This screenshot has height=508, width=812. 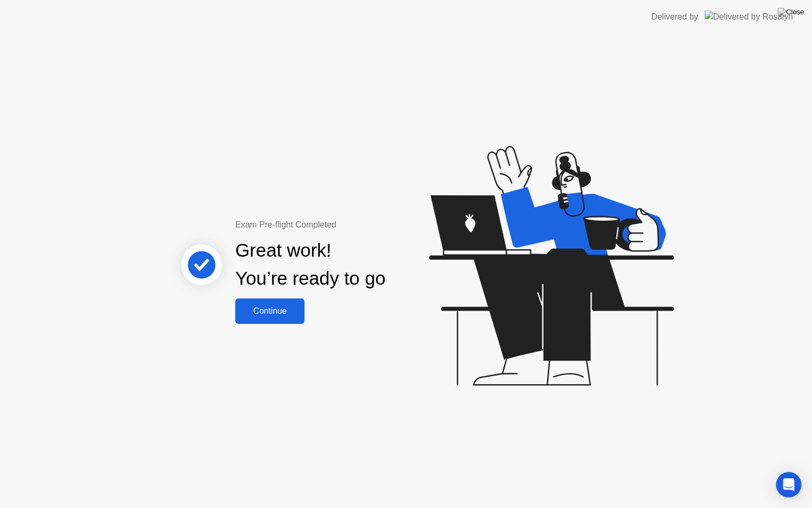 I want to click on div: Exam Pre-flight Completed, so click(x=344, y=225).